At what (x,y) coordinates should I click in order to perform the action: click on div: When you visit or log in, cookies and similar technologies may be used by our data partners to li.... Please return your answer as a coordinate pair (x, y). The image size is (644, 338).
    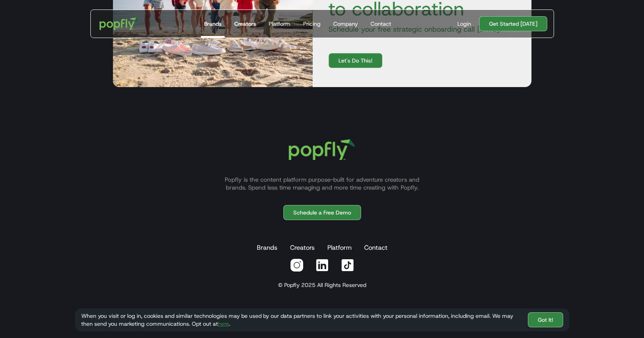
    Looking at the image, I should click on (301, 320).